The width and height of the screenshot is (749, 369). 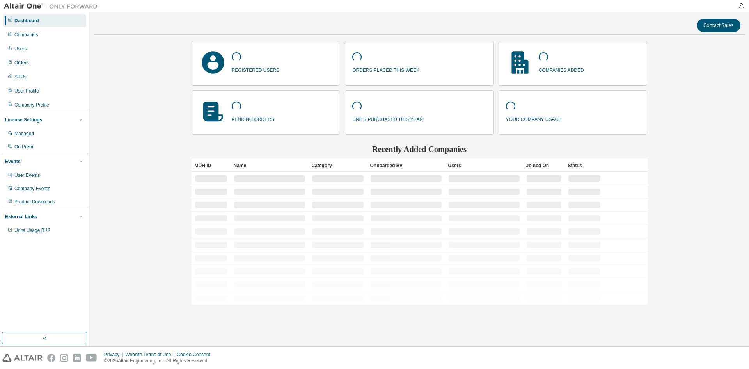 I want to click on img: youtube.svg, so click(x=91, y=357).